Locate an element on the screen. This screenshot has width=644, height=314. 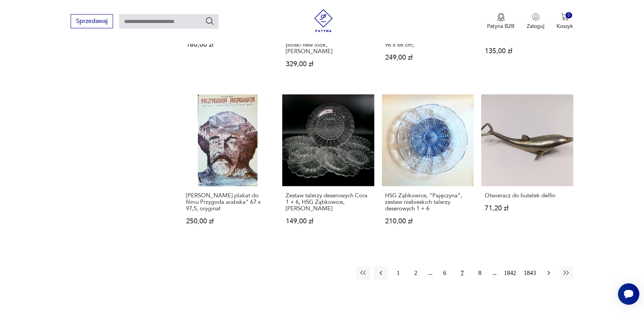
p: 250,00 zł is located at coordinates (229, 221).